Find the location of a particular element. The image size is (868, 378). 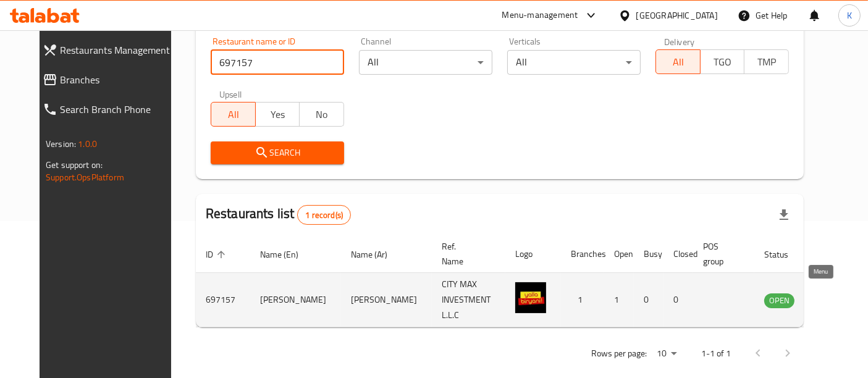

span: Yes is located at coordinates (278, 114).